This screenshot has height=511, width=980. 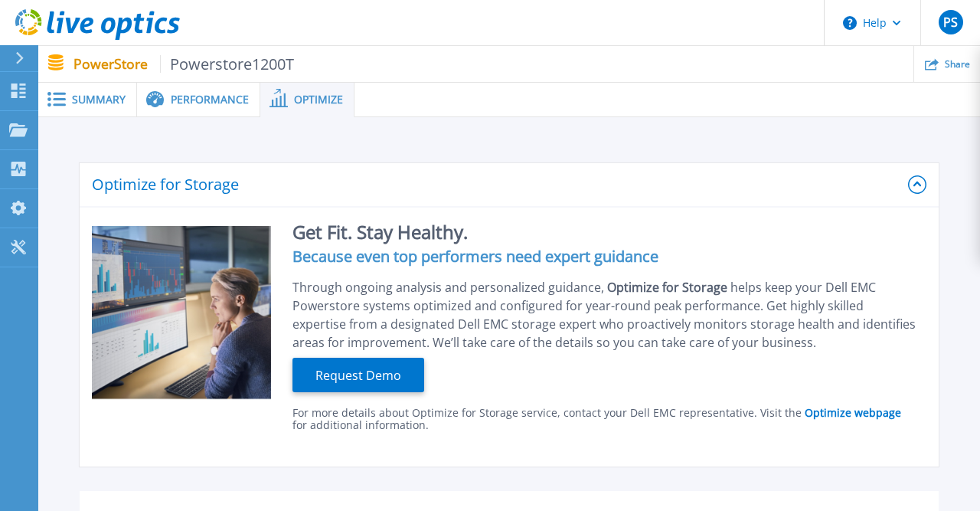 I want to click on h2: Optimize for Storage, so click(x=500, y=185).